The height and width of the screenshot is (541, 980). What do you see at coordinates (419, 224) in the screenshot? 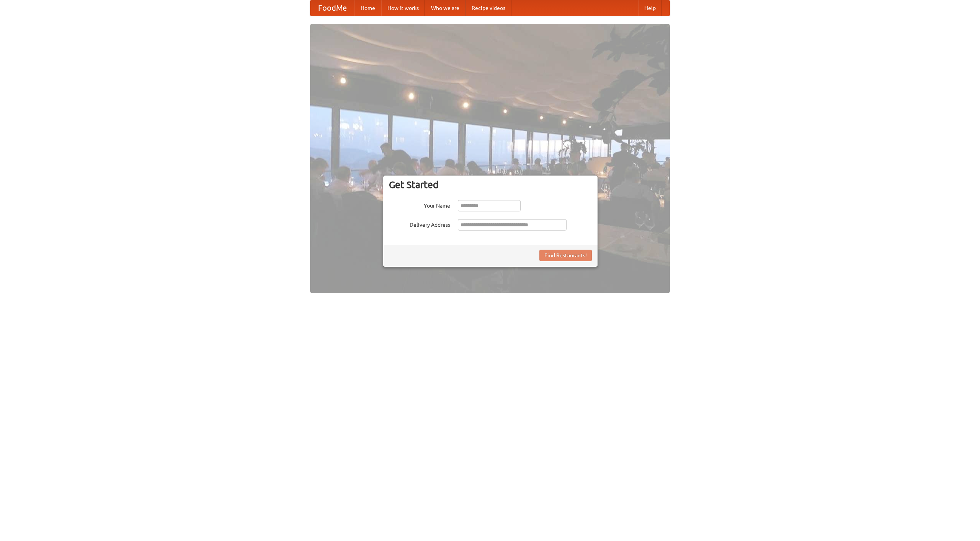
I see `label: Delivery Address` at bounding box center [419, 224].